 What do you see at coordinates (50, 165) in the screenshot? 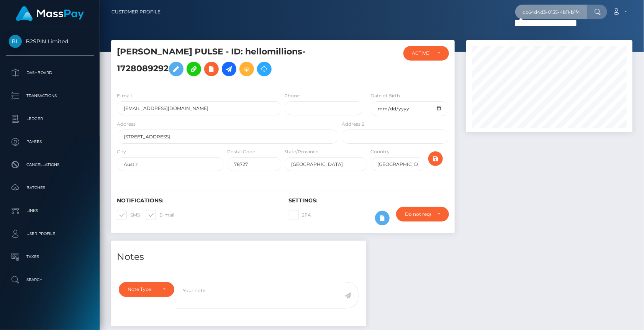
I see `p: Cancellations` at bounding box center [50, 165].